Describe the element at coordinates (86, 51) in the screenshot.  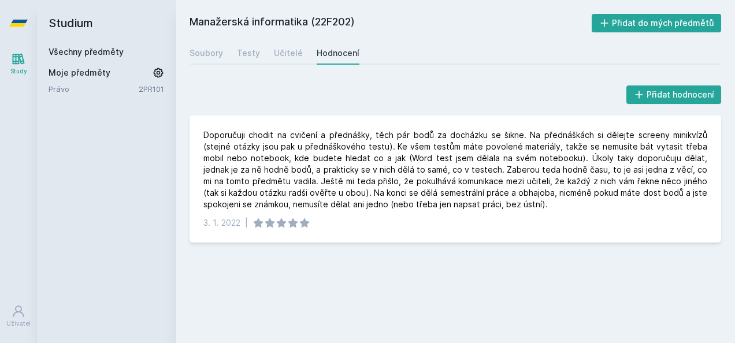
I see `a: Všechny předměty` at that location.